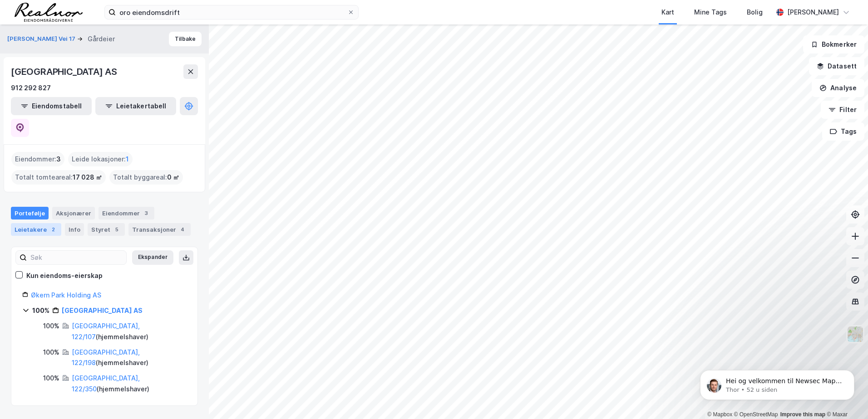 This screenshot has height=419, width=868. I want to click on button: Leietakertabell, so click(135, 106).